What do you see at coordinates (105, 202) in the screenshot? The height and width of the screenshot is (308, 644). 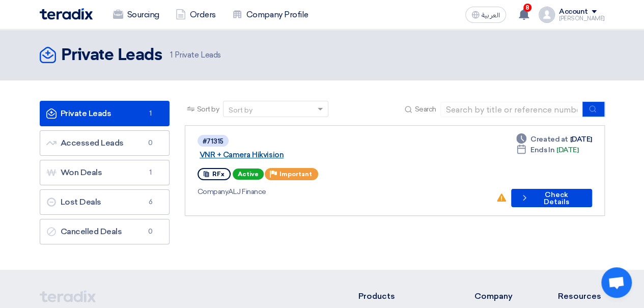 I see `a: Lost Deals6` at bounding box center [105, 202].